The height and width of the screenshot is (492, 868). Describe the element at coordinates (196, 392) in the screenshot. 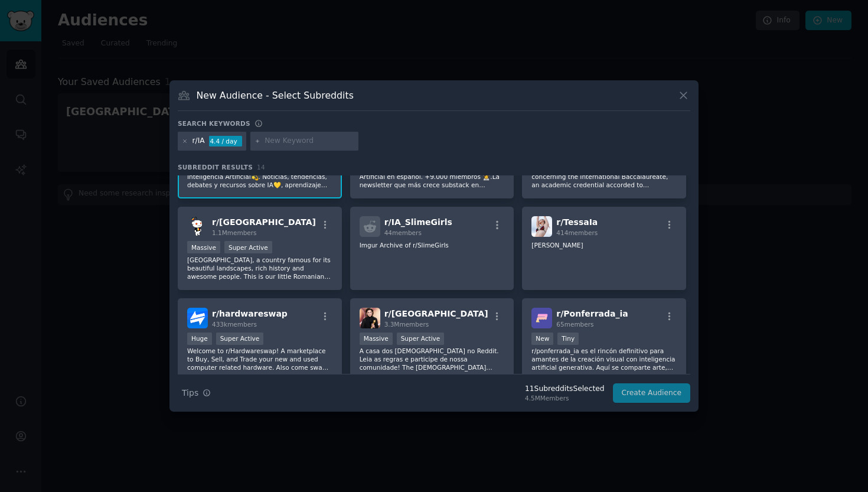

I see `button: Tips` at that location.